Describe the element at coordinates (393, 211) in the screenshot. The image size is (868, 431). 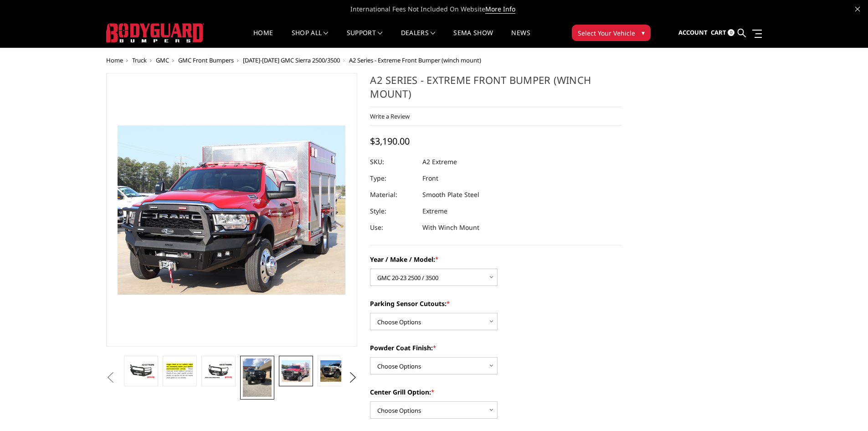
I see `dt: Style:` at that location.